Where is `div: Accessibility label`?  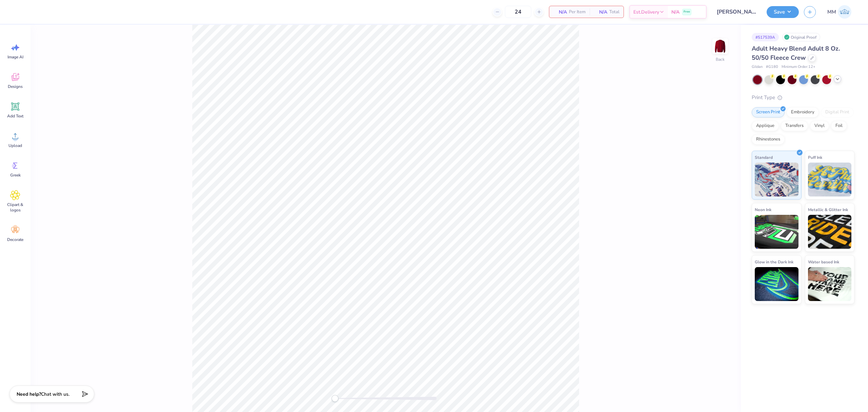
div: Accessibility label is located at coordinates (335, 399).